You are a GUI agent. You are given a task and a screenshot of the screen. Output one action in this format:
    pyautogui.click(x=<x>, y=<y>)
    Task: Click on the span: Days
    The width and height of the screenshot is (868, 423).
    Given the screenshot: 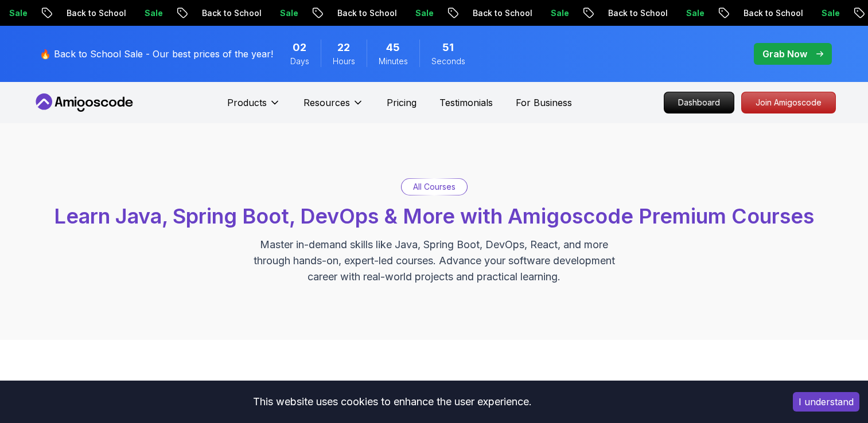 What is the action you would take?
    pyautogui.click(x=300, y=61)
    